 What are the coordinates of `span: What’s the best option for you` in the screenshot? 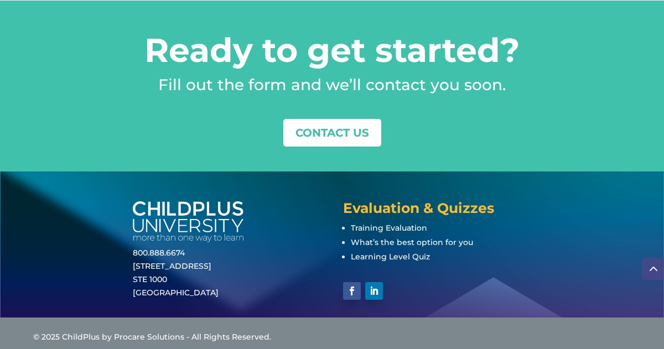 It's located at (411, 242).